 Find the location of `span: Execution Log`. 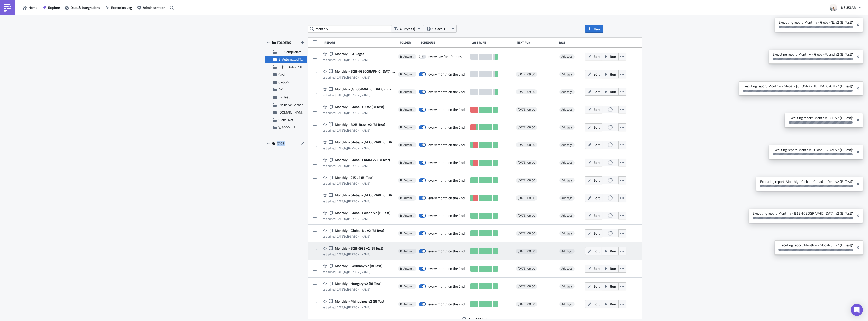

span: Execution Log is located at coordinates (121, 7).